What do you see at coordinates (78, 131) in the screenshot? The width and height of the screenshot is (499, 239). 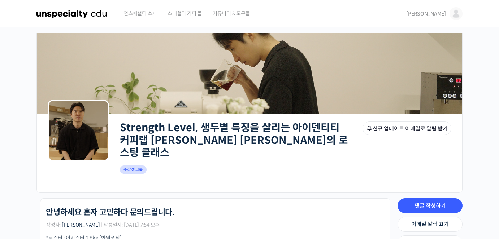 I see `img: Group logo of Strength Level, 생두별 특징을 살리는 아이덴티티 커피랩 윤원균 대표의 로스팅 클래스` at bounding box center [78, 131].